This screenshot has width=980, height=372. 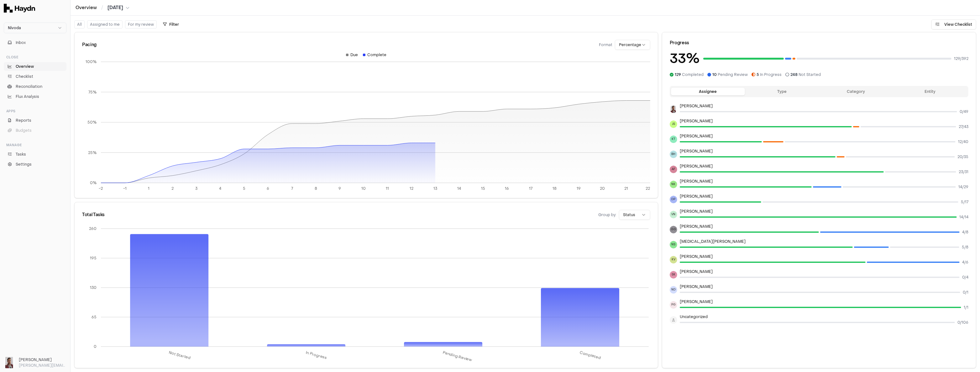 What do you see at coordinates (673, 109) in the screenshot?
I see `img: JP Smit` at bounding box center [673, 109].